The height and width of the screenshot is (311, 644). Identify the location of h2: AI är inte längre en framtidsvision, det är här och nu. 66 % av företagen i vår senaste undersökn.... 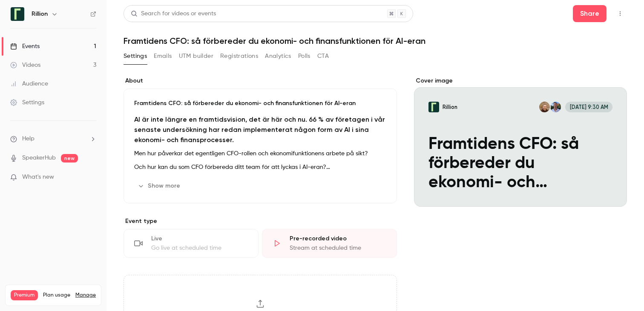
(260, 130).